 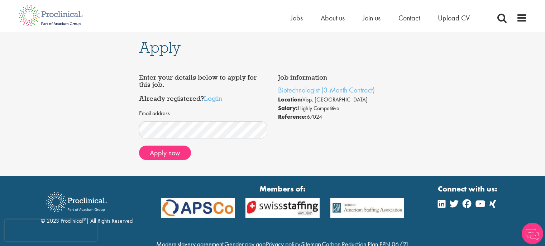 What do you see at coordinates (372, 18) in the screenshot?
I see `span: Join us` at bounding box center [372, 18].